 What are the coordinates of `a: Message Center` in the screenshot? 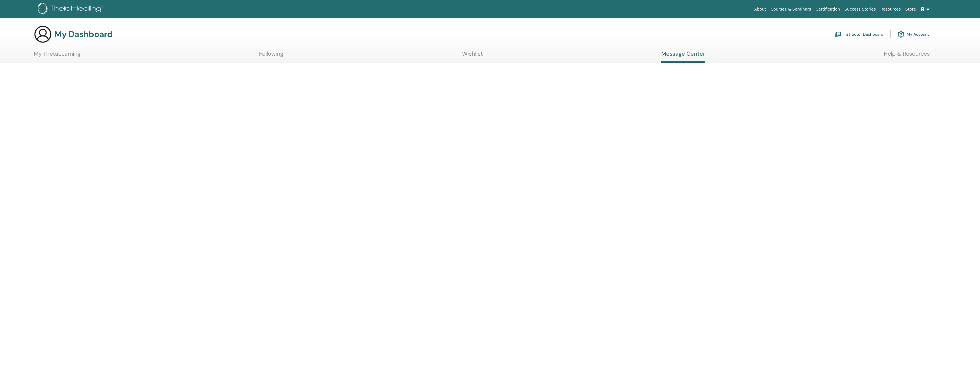 It's located at (683, 56).